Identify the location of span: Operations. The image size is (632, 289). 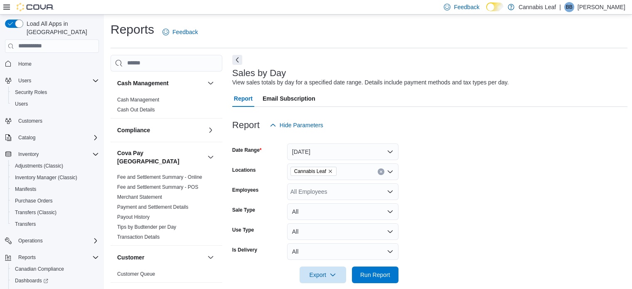
(57, 241).